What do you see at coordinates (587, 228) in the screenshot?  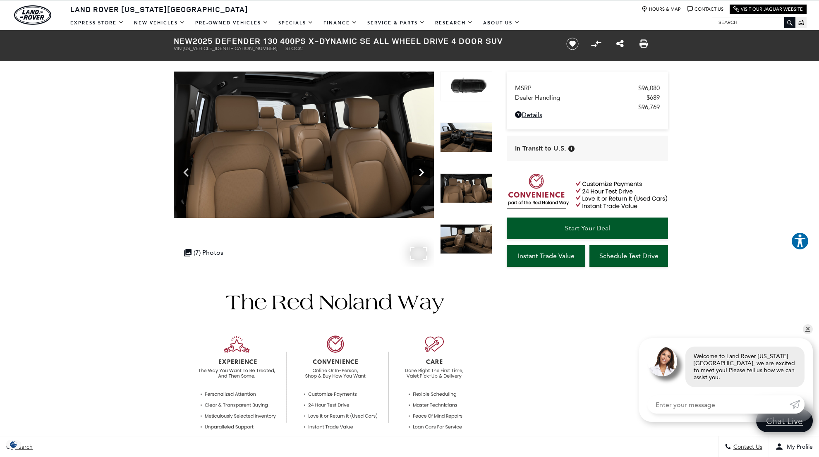 I see `a: Start Your Deal` at bounding box center [587, 228].